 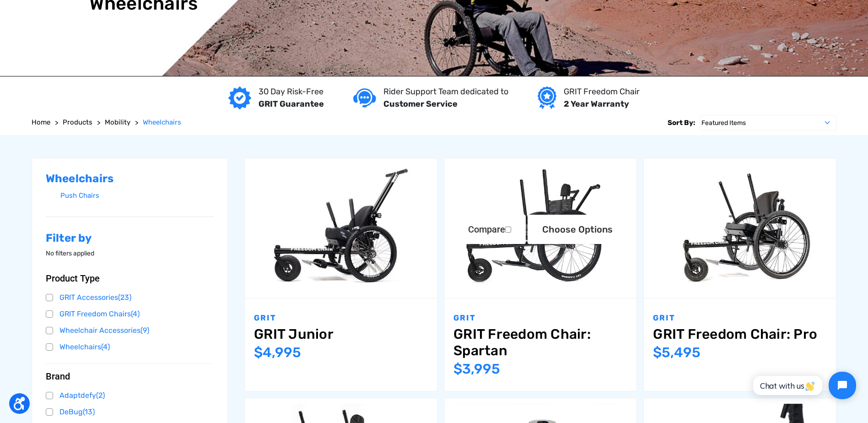 What do you see at coordinates (44, 22) in the screenshot?
I see `span: Chat with us` at bounding box center [44, 22].